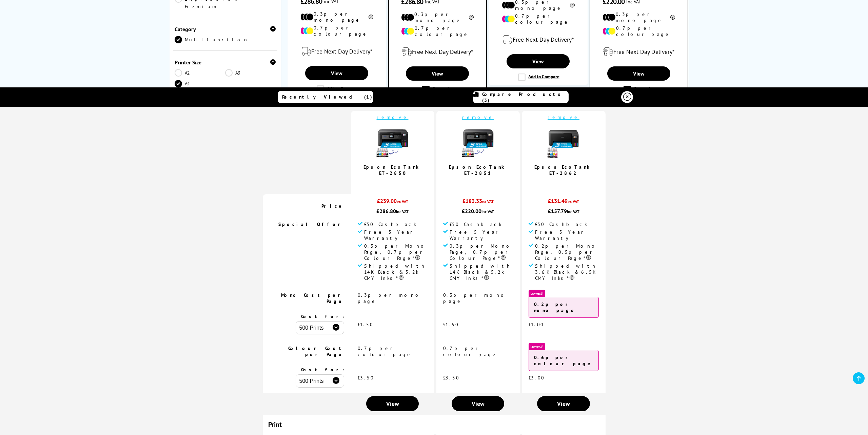 Image resolution: width=868 pixels, height=435 pixels. Describe the element at coordinates (525, 97) in the screenshot. I see `span: Compare Products (3)` at that location.